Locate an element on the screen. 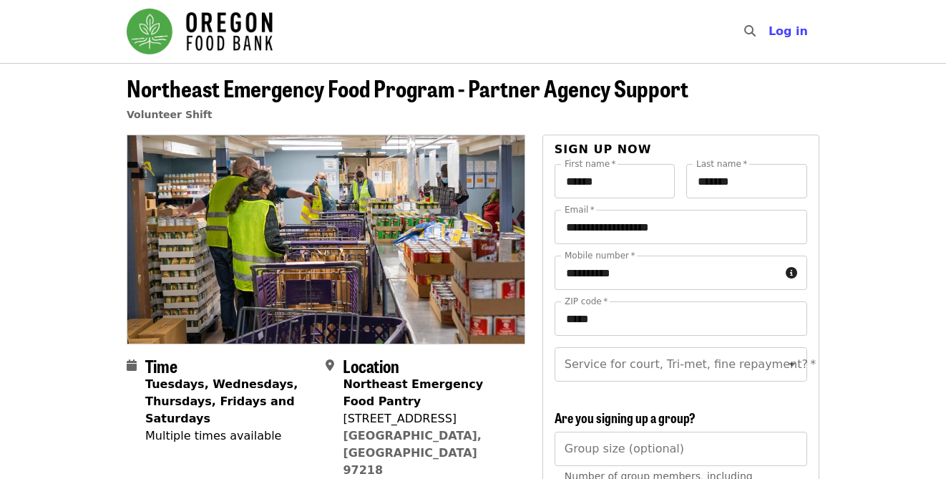 Image resolution: width=946 pixels, height=479 pixels. label: Last name is located at coordinates (721, 164).